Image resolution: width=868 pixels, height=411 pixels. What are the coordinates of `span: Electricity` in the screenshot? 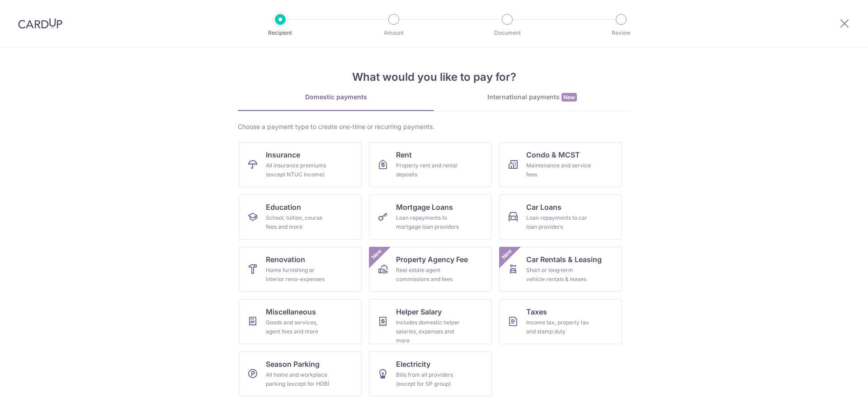 It's located at (413, 365).